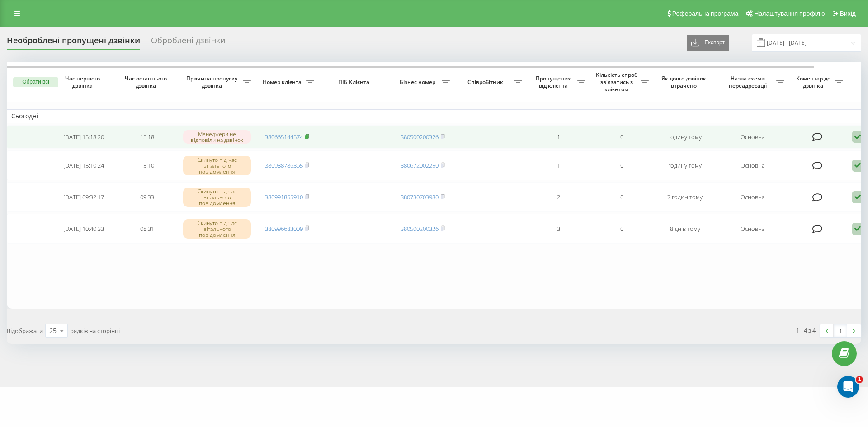 The height and width of the screenshot is (427, 868). I want to click on span: 1, so click(859, 380).